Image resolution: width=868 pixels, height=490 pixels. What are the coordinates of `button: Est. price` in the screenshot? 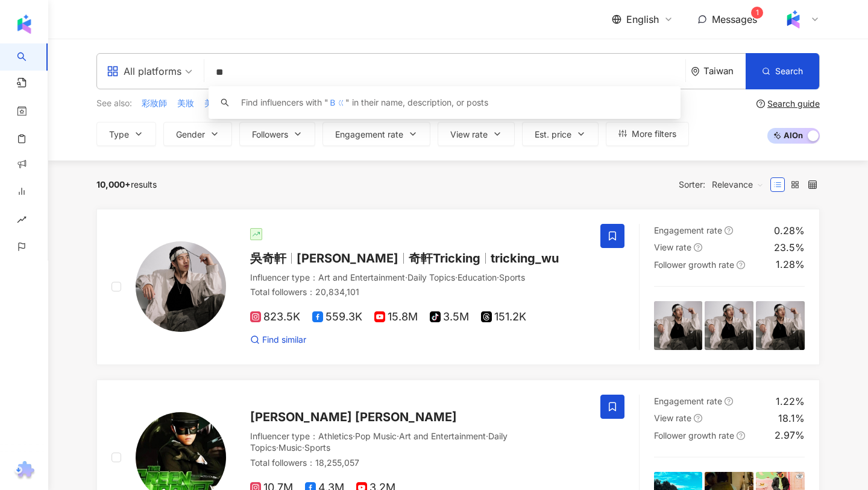 It's located at (561, 134).